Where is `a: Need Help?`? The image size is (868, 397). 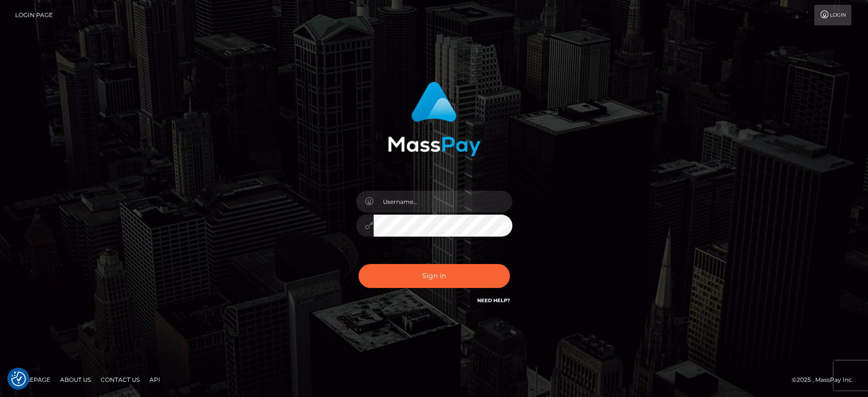 a: Need Help? is located at coordinates (493, 300).